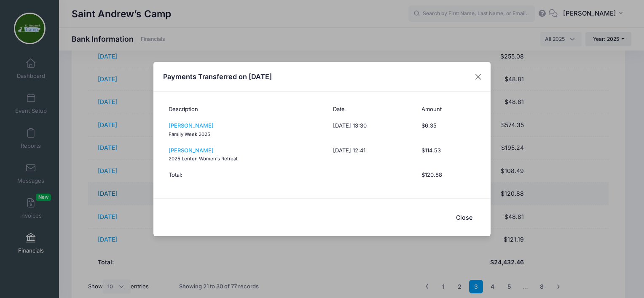  I want to click on th: Amount, so click(449, 109).